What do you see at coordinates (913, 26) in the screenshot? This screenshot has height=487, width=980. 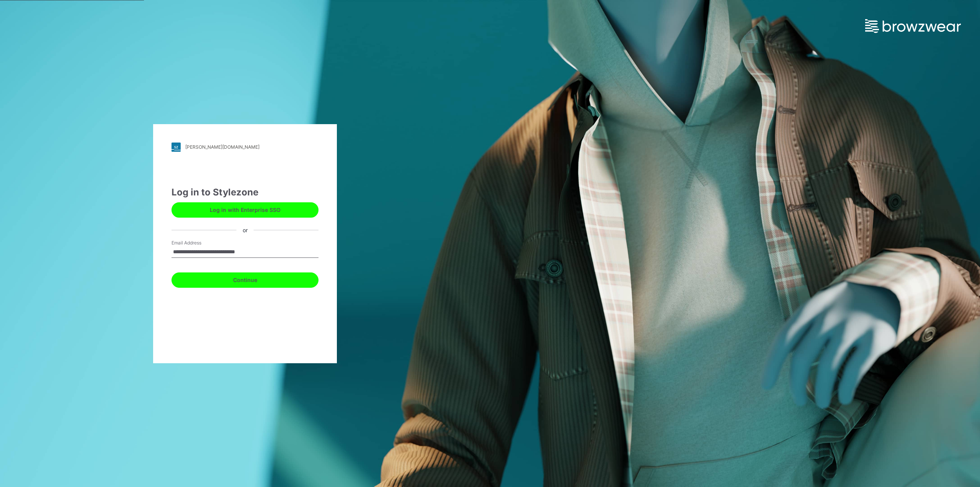 I see `img: browzwear-logo.e42bd6dac1945053ebaf764b6aa21510.svg` at bounding box center [913, 26].